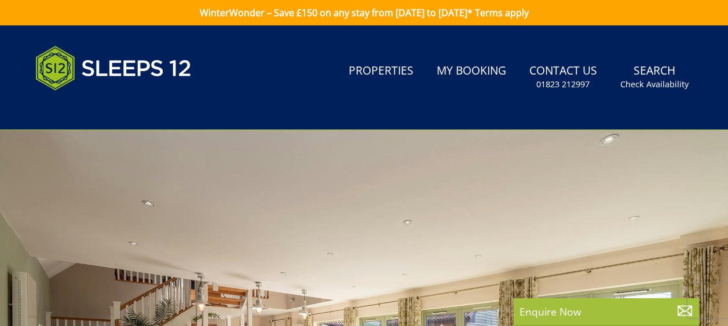 The width and height of the screenshot is (728, 326). What do you see at coordinates (654, 77) in the screenshot?
I see `a: SearchCheck Availability` at bounding box center [654, 77].